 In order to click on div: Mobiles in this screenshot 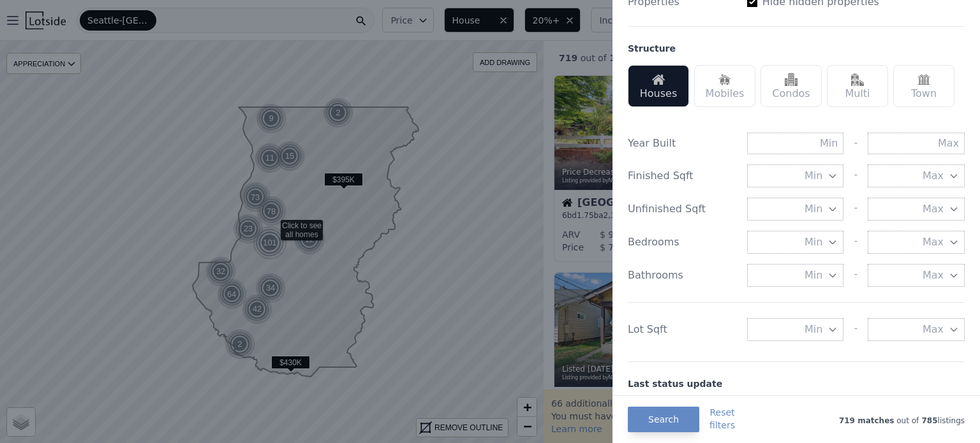, I will do `click(725, 86)`.